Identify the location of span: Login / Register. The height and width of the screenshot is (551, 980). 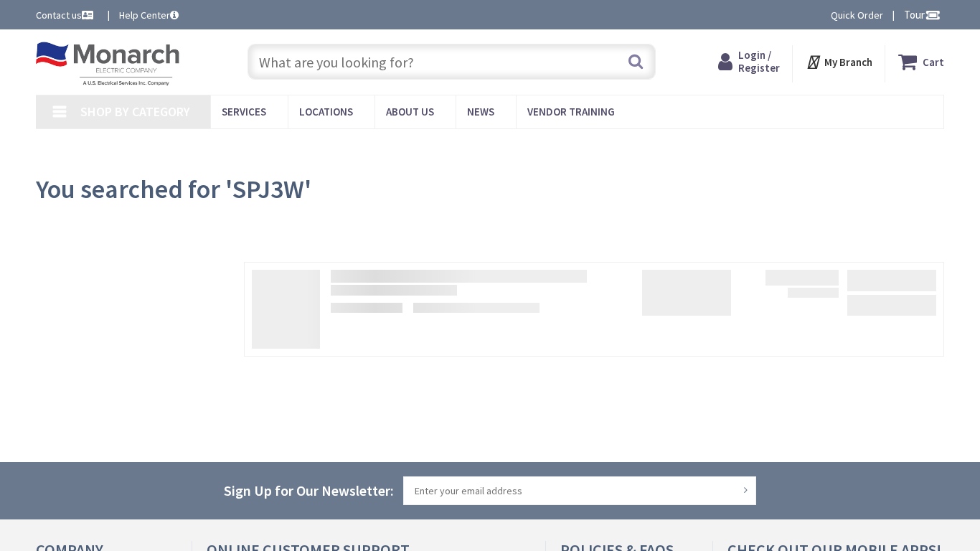
(759, 61).